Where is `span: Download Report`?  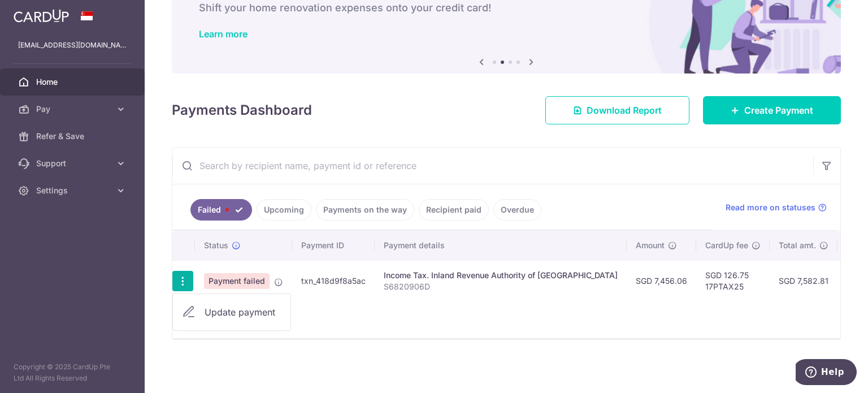 span: Download Report is located at coordinates (624, 110).